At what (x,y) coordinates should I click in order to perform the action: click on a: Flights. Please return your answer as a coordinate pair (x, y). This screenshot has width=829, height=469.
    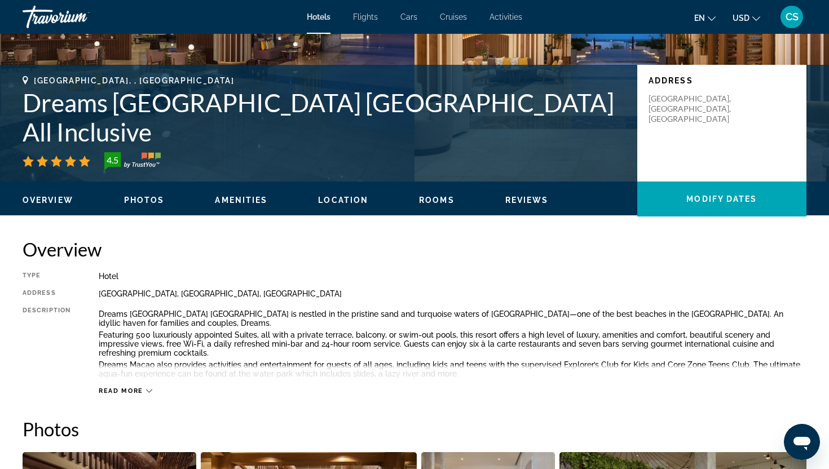
    Looking at the image, I should click on (365, 17).